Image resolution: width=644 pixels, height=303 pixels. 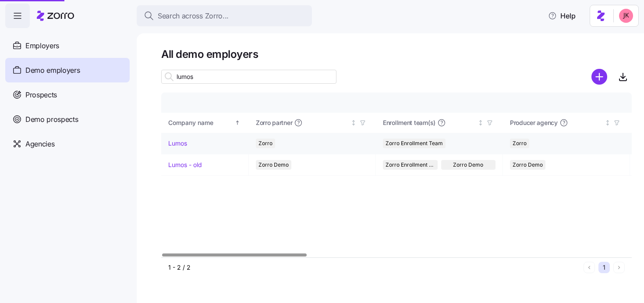 I want to click on a: Lumos - old, so click(x=185, y=165).